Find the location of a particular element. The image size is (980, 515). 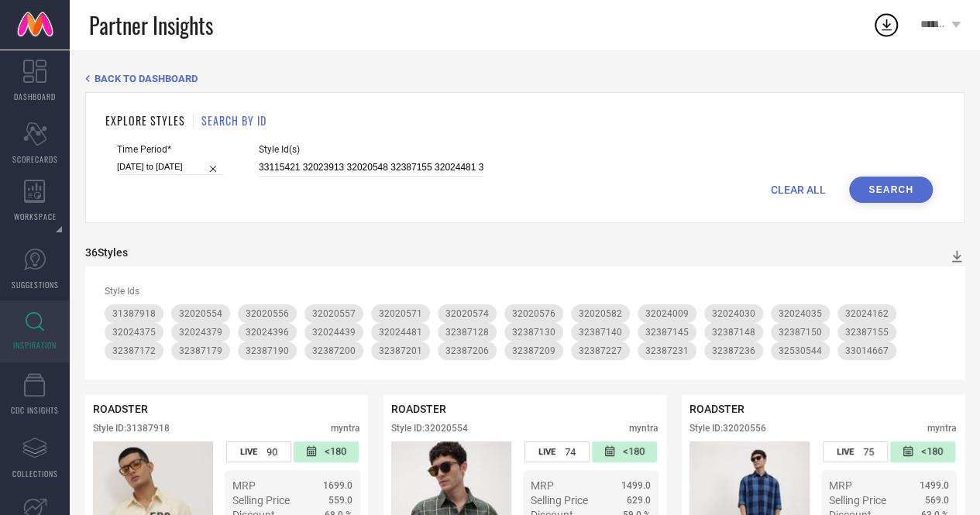

span: 32387148 is located at coordinates (734, 332).